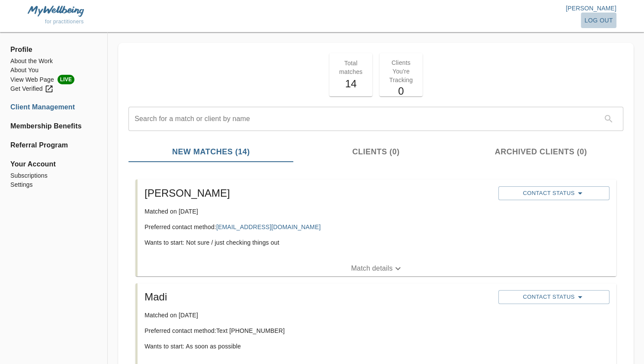  I want to click on h5: 0, so click(401, 91).